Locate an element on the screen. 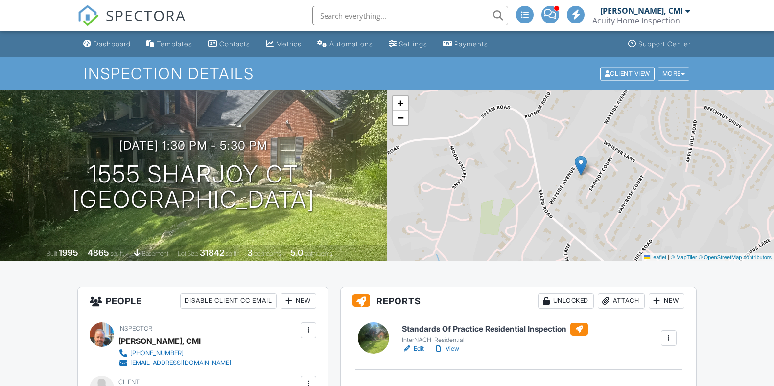 This screenshot has width=774, height=386. h3: Reports is located at coordinates (518, 301).